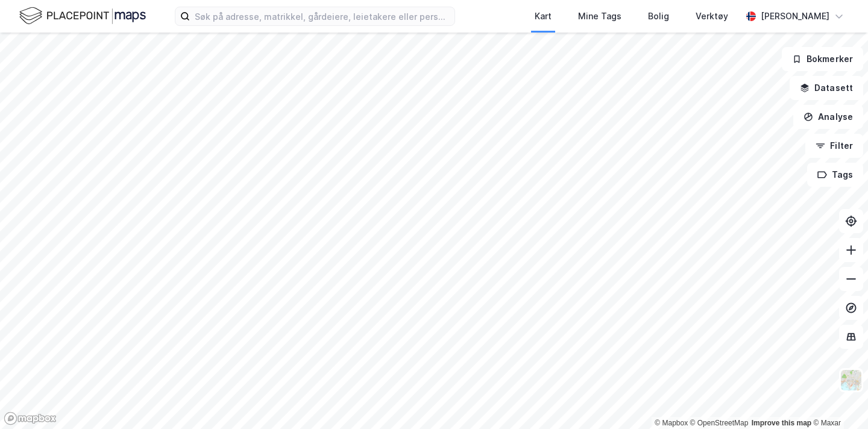  Describe the element at coordinates (658, 16) in the screenshot. I see `div: Bolig` at that location.